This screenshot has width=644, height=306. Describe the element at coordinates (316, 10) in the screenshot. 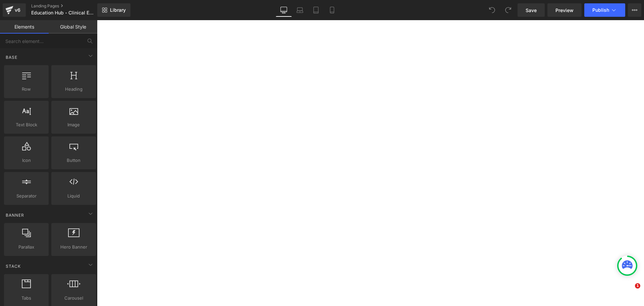

I see `a: Tablet` at that location.